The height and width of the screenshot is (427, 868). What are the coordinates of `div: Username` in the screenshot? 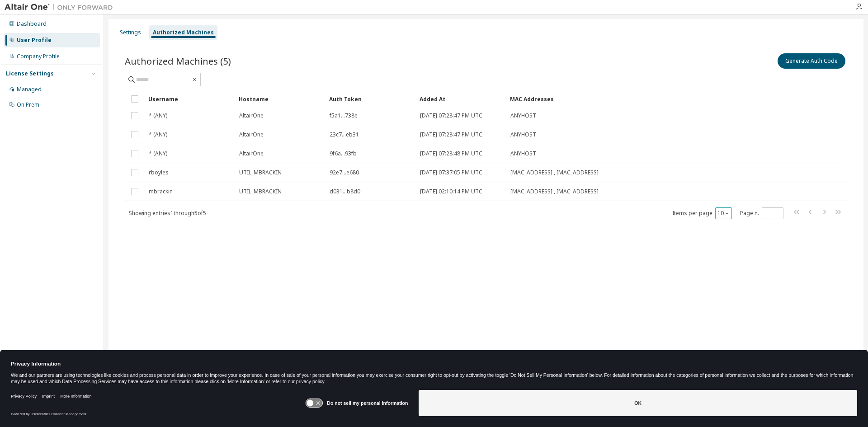 It's located at (190, 99).